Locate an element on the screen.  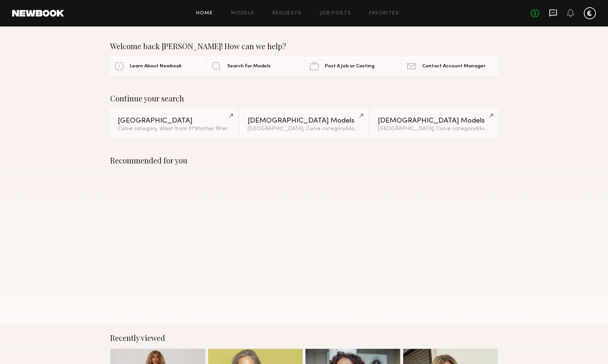
span: Contact Account Manager is located at coordinates (453, 66).